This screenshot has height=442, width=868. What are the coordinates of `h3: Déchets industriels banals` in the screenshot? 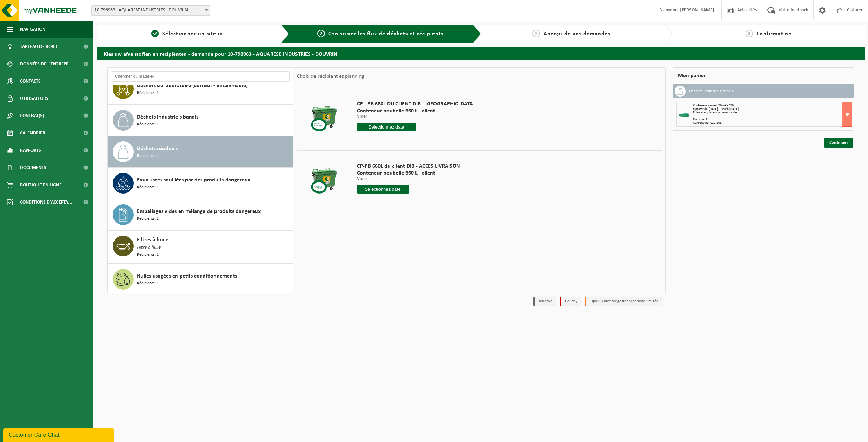 It's located at (711, 91).